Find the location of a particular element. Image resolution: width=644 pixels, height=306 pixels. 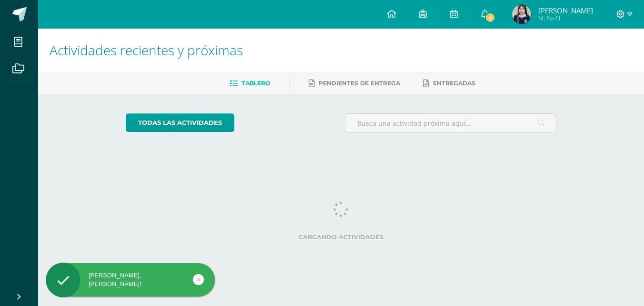

input: Busca una actividad próxima aquí... is located at coordinates (451, 123).